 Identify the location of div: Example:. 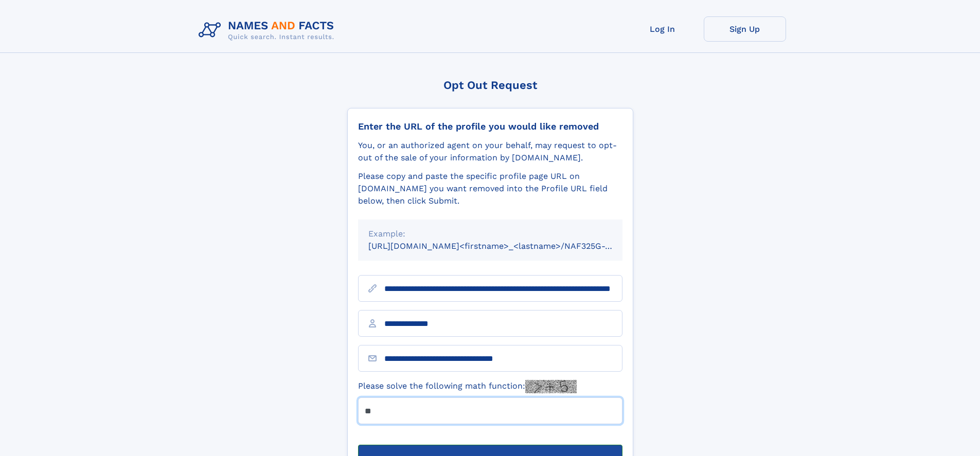
(490, 234).